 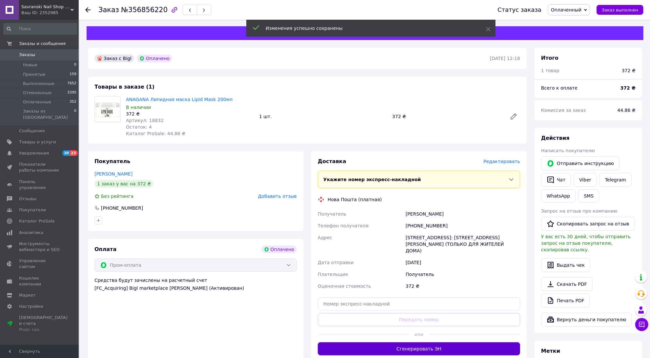 I want to click on span: Оплаченные, so click(x=37, y=102).